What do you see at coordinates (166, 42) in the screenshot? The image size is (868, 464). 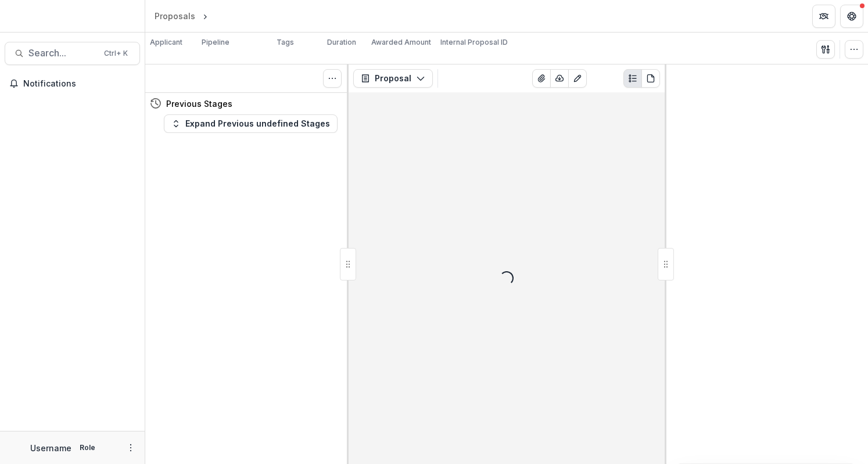 I see `p: Applicant` at bounding box center [166, 42].